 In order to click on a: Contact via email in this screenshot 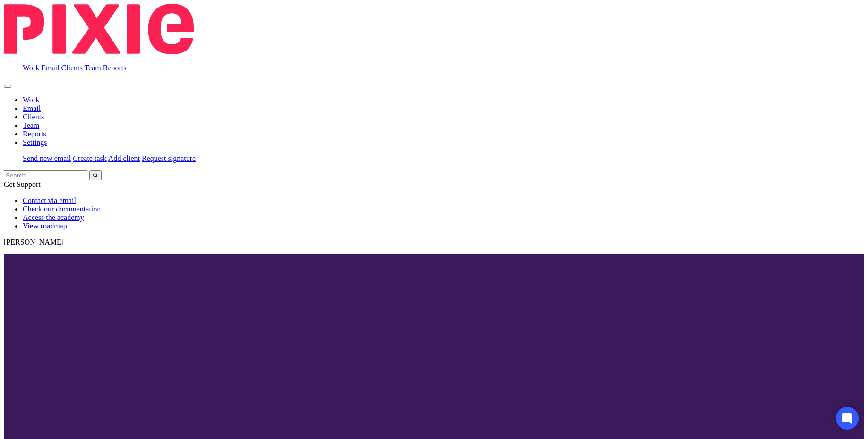, I will do `click(49, 200)`.